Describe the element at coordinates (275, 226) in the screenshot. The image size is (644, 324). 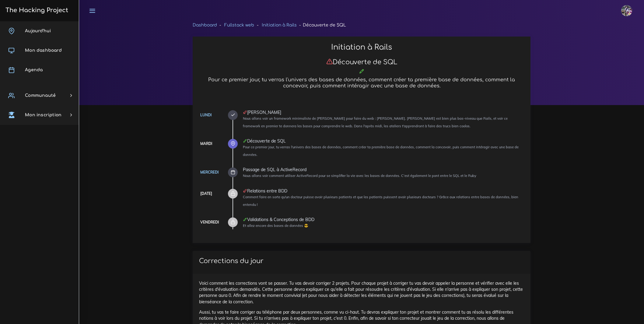
I see `small: Et allez encore des bases de données 😎` at that location.